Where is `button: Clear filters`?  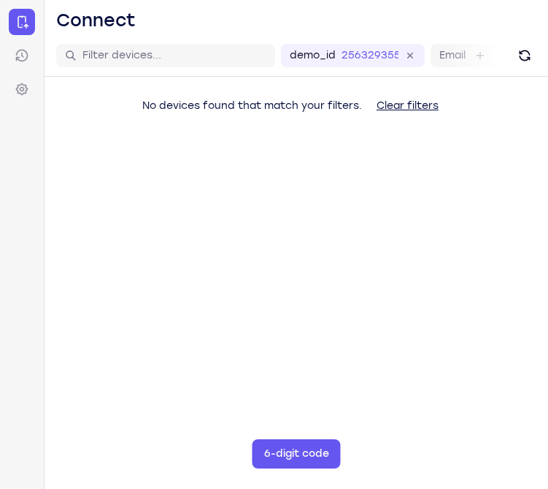
button: Clear filters is located at coordinates (407, 106).